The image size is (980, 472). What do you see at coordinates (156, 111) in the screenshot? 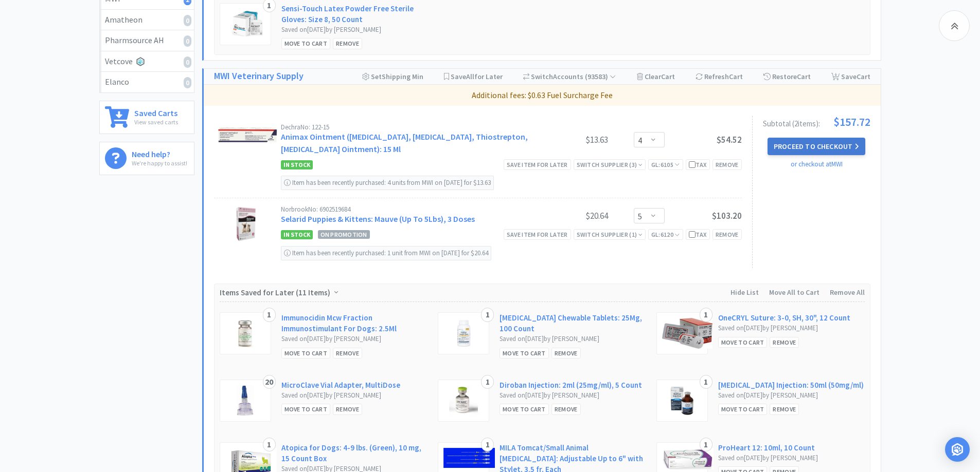
I see `h6: Saved Carts` at bounding box center [156, 111].